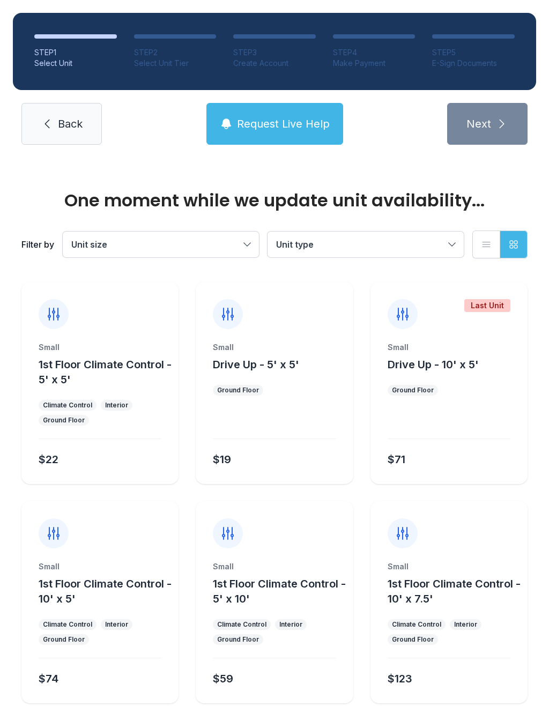  Describe the element at coordinates (479, 124) in the screenshot. I see `span: Next` at that location.